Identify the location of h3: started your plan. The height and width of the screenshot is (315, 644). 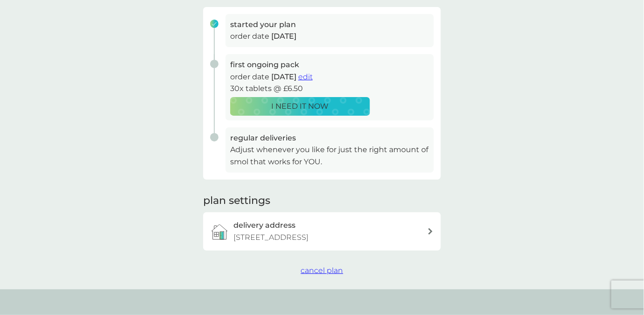
(330, 25).